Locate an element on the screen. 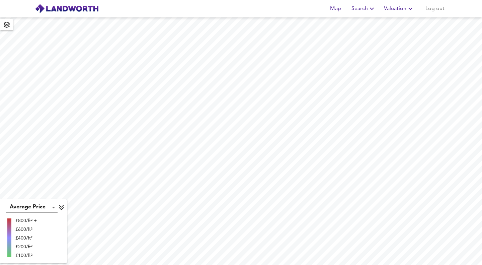  span: Map is located at coordinates (335, 9).